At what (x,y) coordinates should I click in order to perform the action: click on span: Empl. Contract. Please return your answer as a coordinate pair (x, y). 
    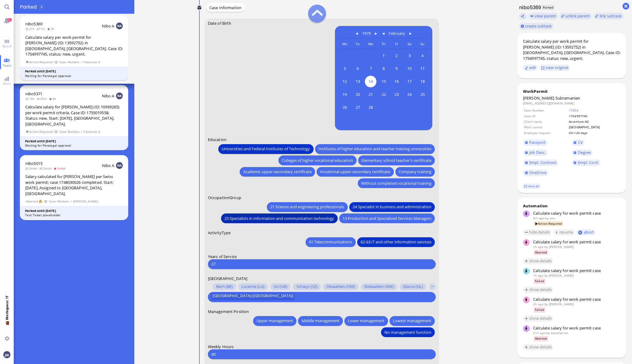
    Looking at the image, I should click on (542, 162).